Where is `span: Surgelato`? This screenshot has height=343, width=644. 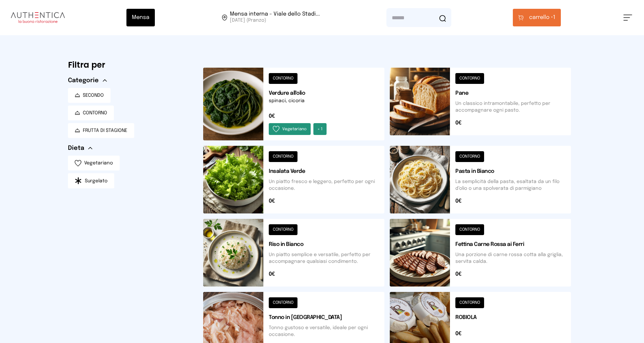 span: Surgelato is located at coordinates (96, 181).